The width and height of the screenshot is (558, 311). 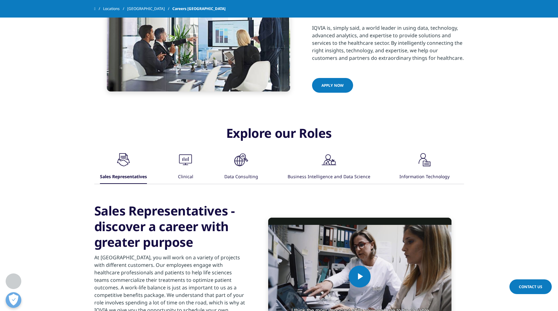 What do you see at coordinates (115, 9) in the screenshot?
I see `a: Locations` at bounding box center [115, 9].